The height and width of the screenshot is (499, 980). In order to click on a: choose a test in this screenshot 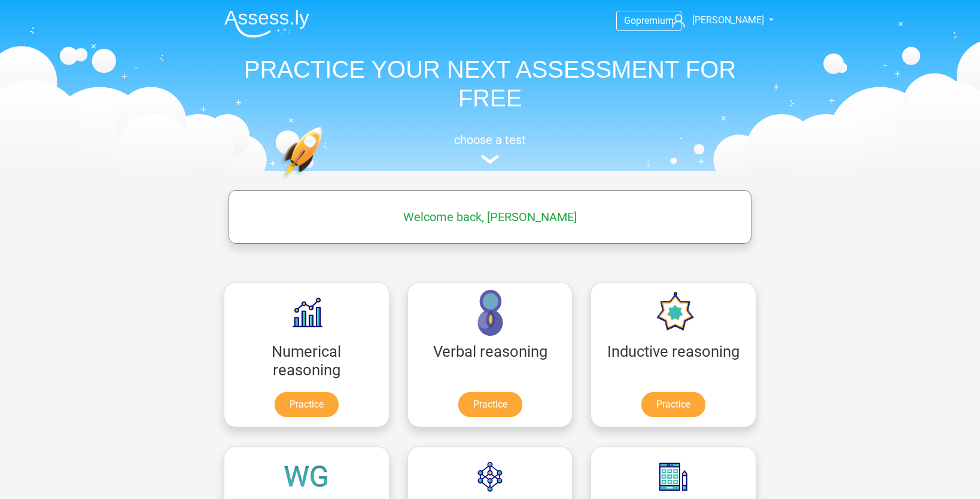, I will do `click(490, 148)`.